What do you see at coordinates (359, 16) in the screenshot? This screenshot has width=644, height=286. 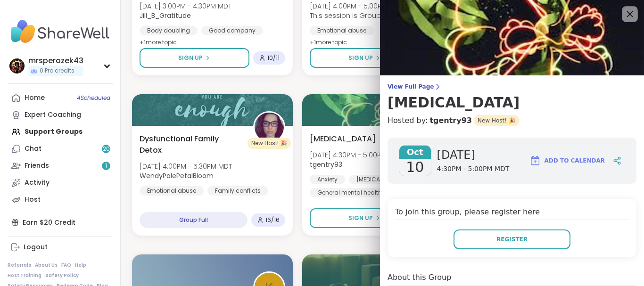 I see `span: This session is Group-hosted` at bounding box center [359, 16].